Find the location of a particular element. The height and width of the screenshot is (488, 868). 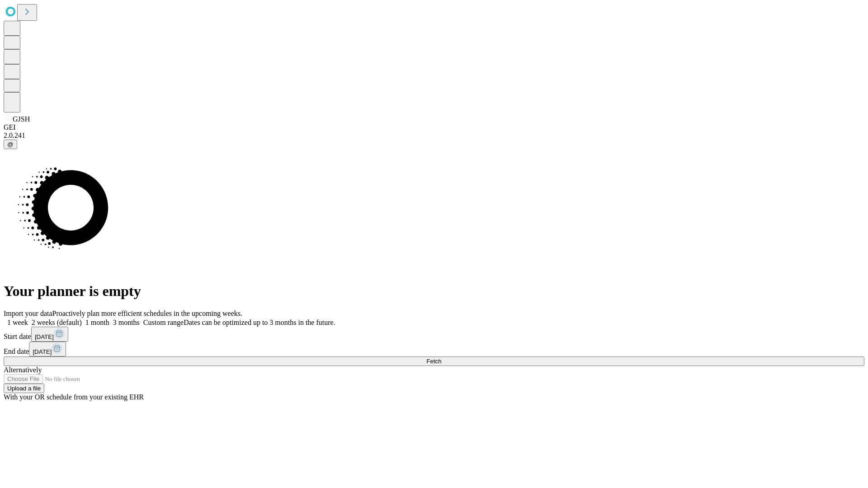

span: 2 weeks (default) is located at coordinates (57, 322).